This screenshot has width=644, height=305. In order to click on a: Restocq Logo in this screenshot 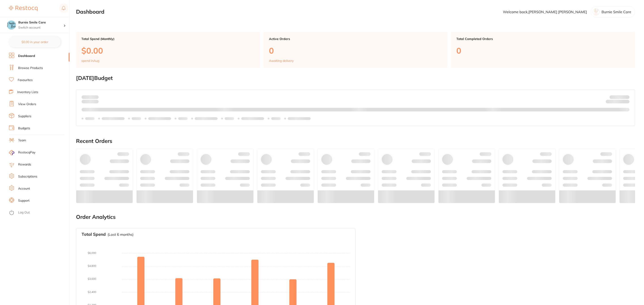, I will do `click(23, 9)`.